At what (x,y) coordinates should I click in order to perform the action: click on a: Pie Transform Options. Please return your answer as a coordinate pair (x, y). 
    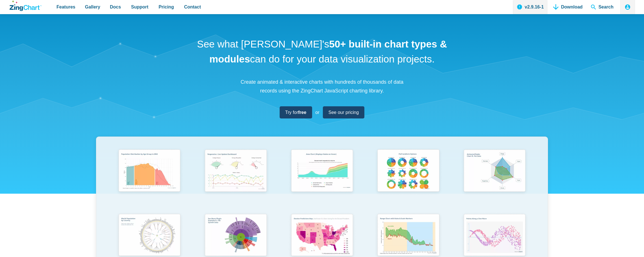
    Looking at the image, I should click on (409, 178).